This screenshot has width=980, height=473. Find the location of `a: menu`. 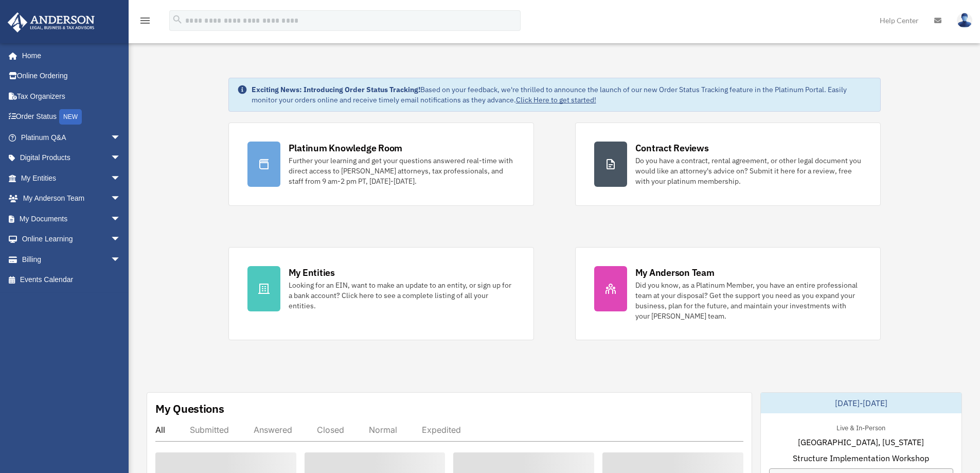

a: menu is located at coordinates (145, 22).